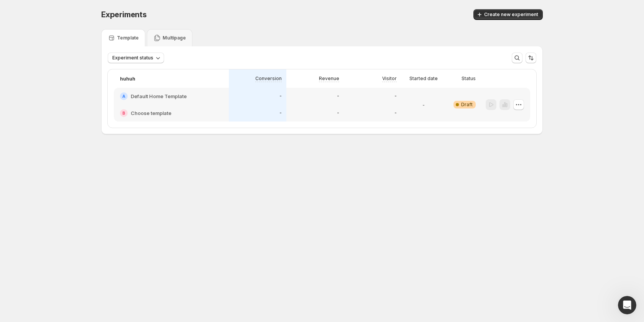 Image resolution: width=644 pixels, height=322 pixels. What do you see at coordinates (115, 254) in the screenshot?
I see `button: Messages` at bounding box center [115, 254].